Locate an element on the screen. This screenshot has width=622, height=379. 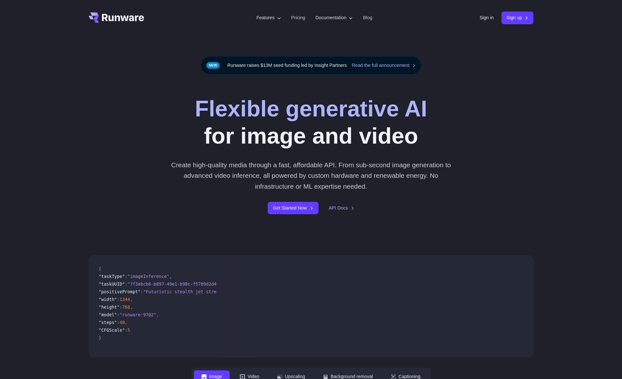
a: API Docs is located at coordinates (342, 208).